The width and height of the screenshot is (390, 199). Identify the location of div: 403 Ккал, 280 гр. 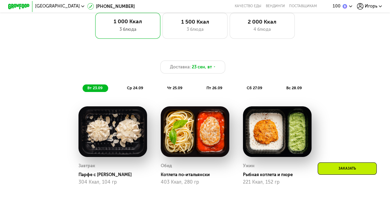
(195, 182).